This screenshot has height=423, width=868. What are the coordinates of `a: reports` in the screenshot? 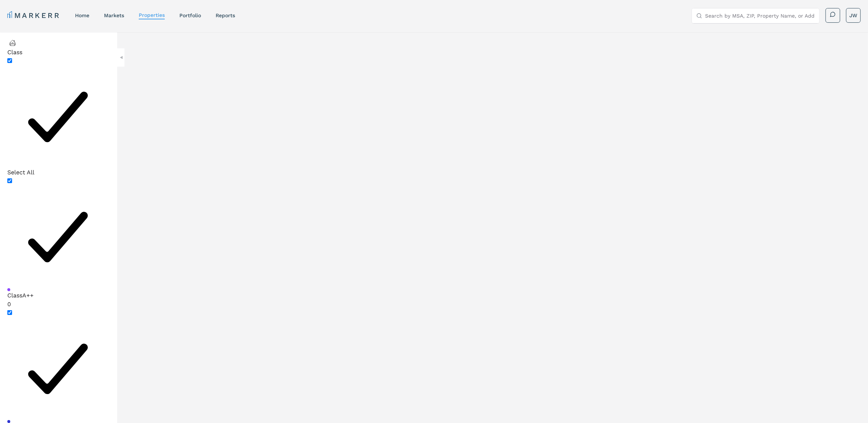 It's located at (225, 15).